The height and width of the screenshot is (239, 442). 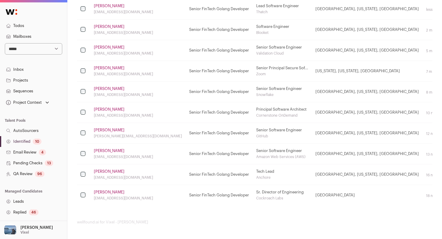 I want to click on img: 17109629-medium_jpg, so click(x=10, y=230).